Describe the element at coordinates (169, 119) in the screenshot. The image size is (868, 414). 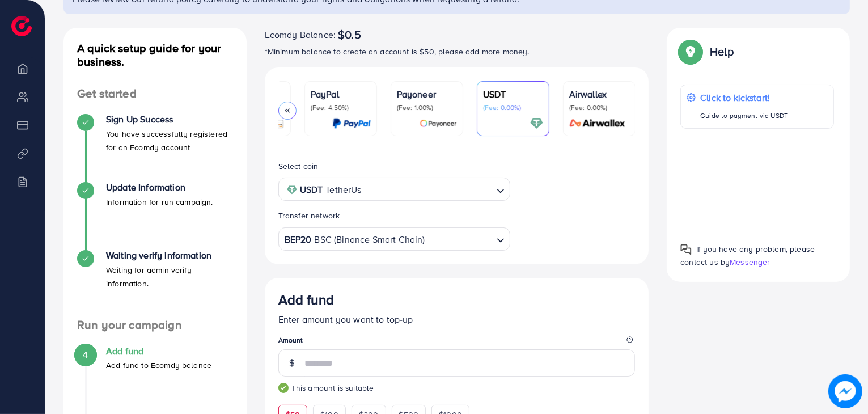
I see `h4: Sign Up Success` at that location.